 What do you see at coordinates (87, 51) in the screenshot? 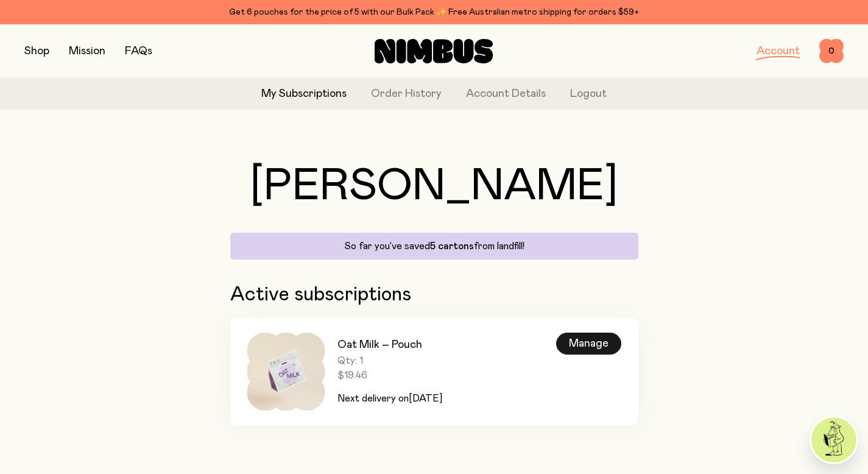
I see `a: Mission` at bounding box center [87, 51].